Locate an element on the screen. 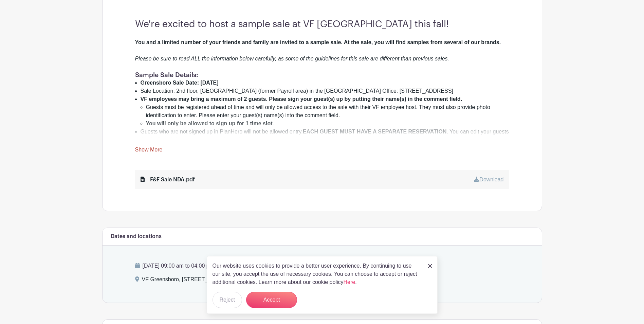 The image size is (644, 324). h1: Sample Sale Details: is located at coordinates (322, 75).